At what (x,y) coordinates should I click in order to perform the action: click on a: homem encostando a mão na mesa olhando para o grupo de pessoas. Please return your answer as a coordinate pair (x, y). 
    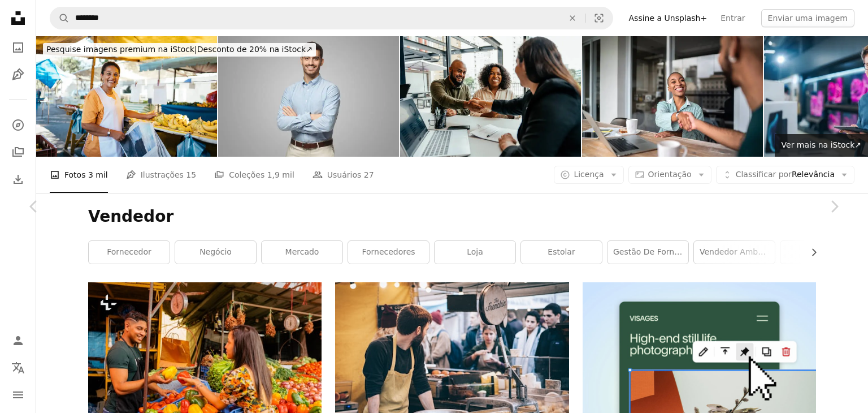
    Looking at the image, I should click on (452, 365).